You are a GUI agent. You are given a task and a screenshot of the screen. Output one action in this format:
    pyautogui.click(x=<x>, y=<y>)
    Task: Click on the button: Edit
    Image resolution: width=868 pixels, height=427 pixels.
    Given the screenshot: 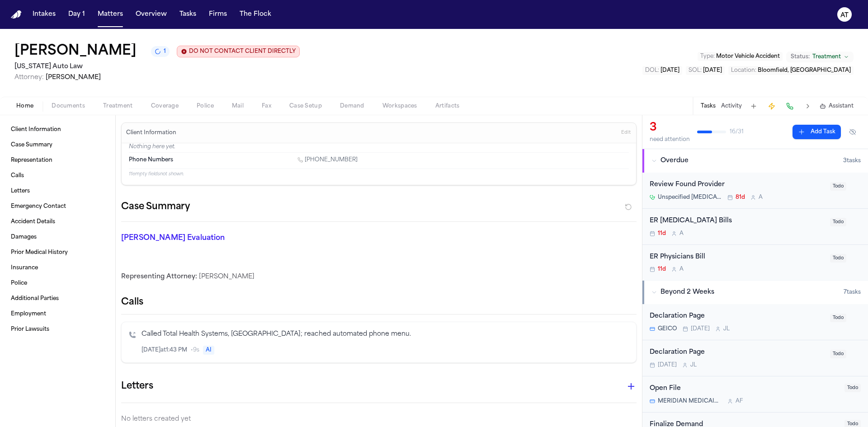 What is the action you would take?
    pyautogui.click(x=626, y=133)
    